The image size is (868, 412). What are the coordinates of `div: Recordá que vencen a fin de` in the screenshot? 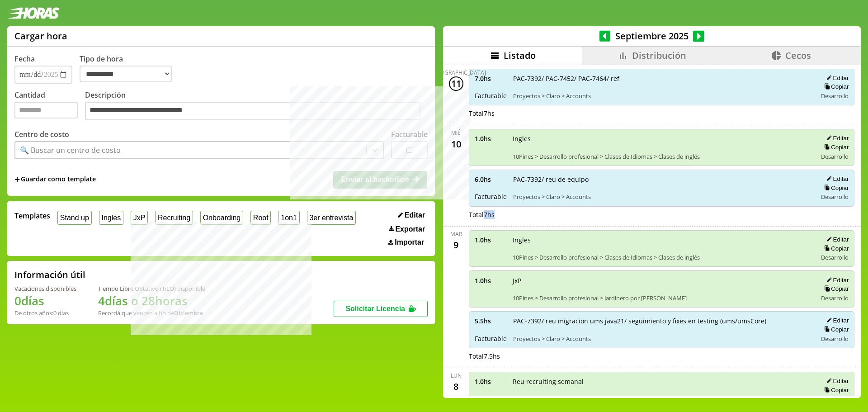 It's located at (152, 313).